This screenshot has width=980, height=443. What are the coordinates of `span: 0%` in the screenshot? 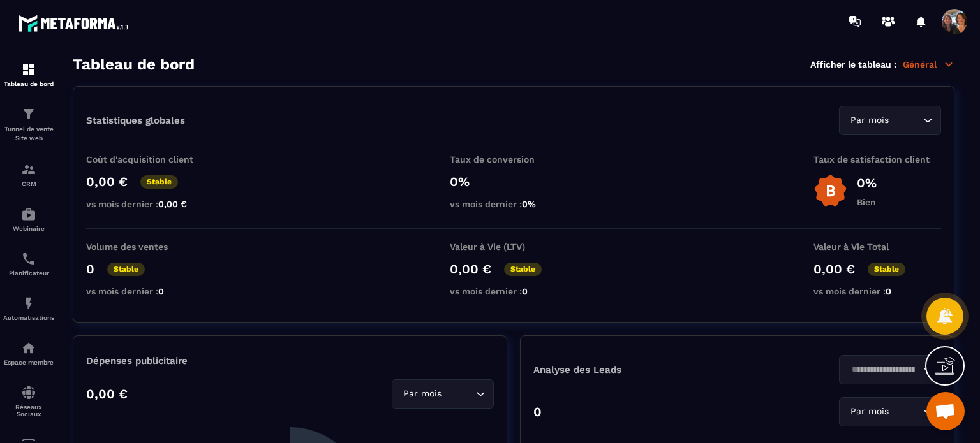 It's located at (529, 204).